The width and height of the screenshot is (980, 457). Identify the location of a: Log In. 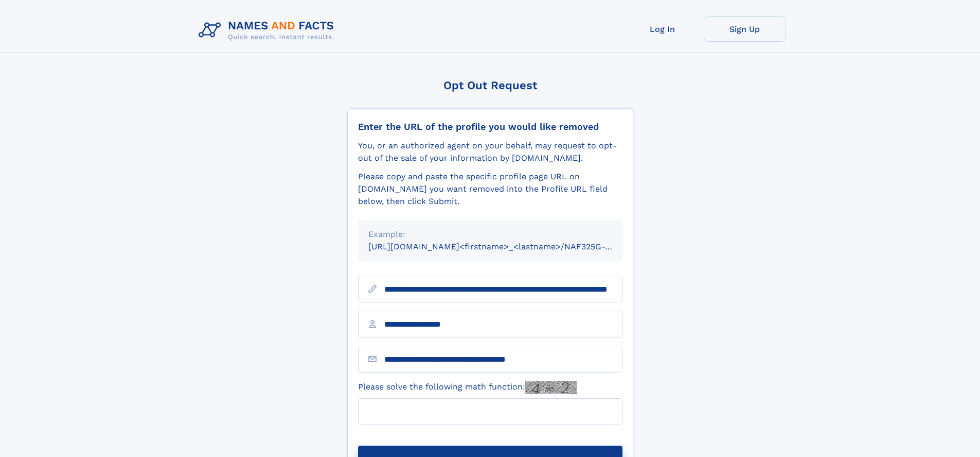
(663, 29).